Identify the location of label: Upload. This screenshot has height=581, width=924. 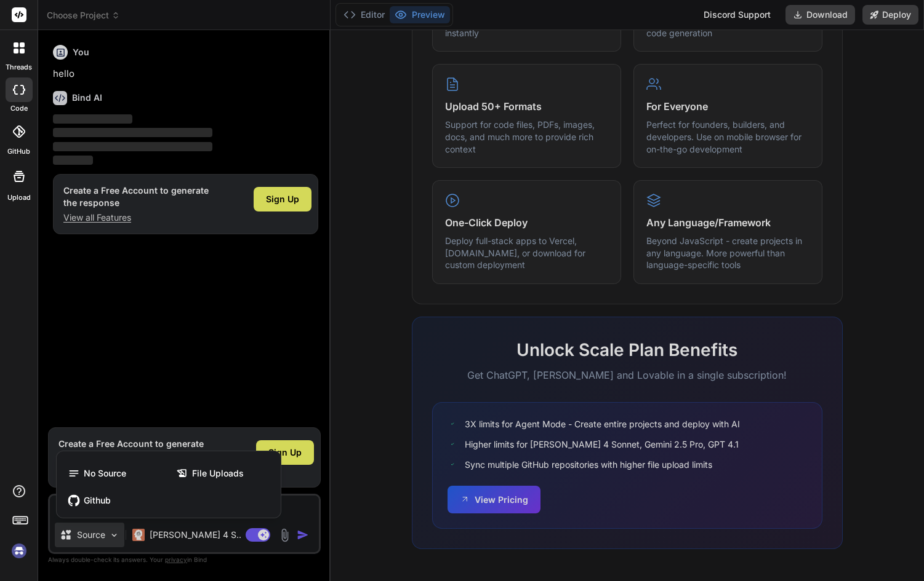
(19, 197).